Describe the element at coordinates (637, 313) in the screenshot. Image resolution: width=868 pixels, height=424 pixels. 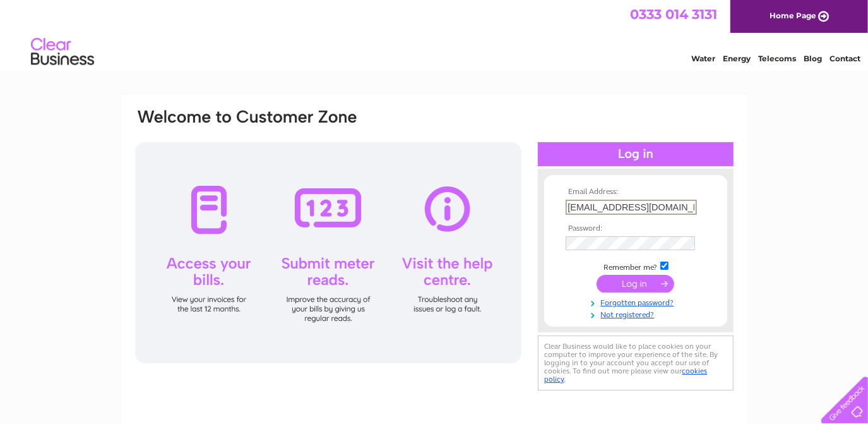
I see `a: Not registered?` at that location.